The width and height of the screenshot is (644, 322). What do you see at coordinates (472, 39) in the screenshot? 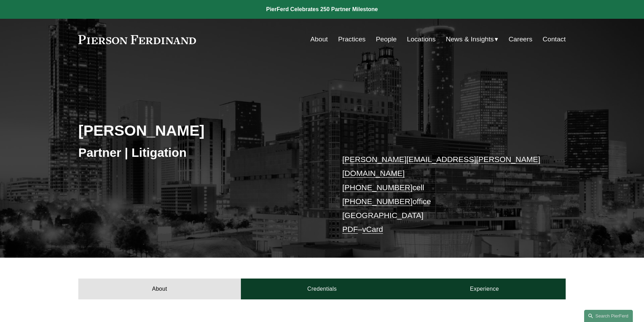
I see `a: folder dropdown` at bounding box center [472, 39].